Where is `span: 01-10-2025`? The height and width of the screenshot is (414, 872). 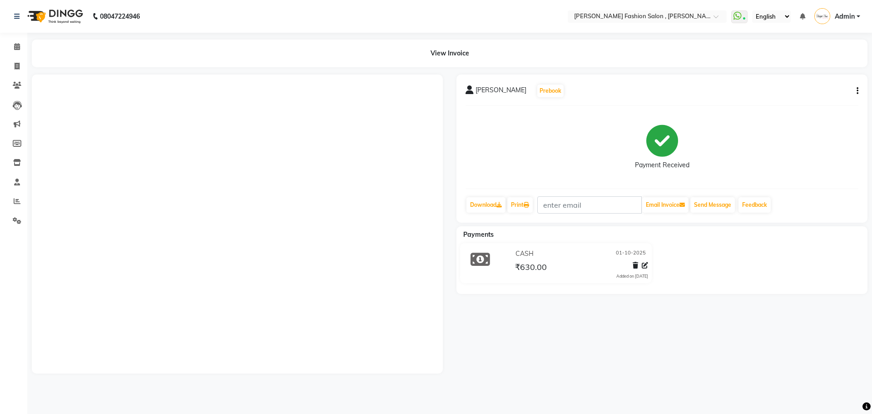 span: 01-10-2025 is located at coordinates (631, 254).